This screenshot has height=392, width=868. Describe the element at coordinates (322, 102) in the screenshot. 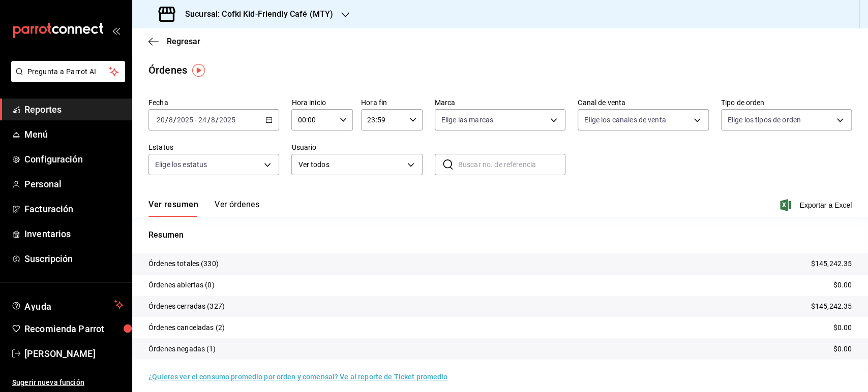

I see `label: Hora inicio` at that location.